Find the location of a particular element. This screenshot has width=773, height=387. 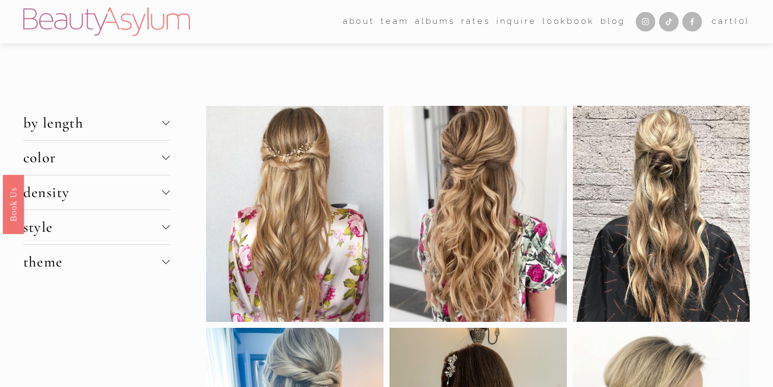

a: Facebook is located at coordinates (692, 22).